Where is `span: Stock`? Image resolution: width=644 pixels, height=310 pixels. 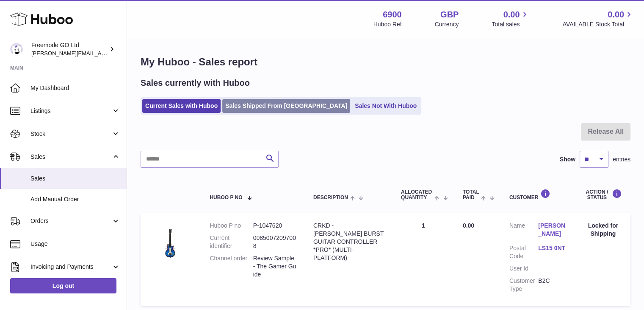 span: Stock is located at coordinates (71, 133).